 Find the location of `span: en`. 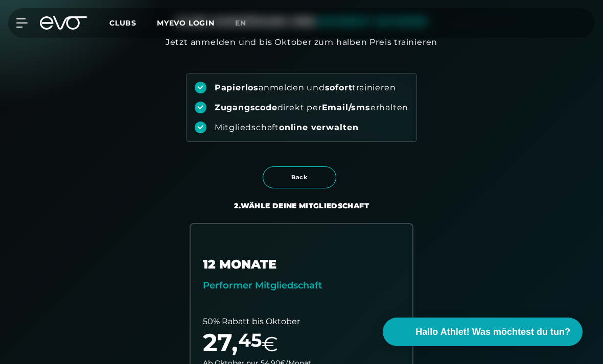

span: en is located at coordinates (241, 23).